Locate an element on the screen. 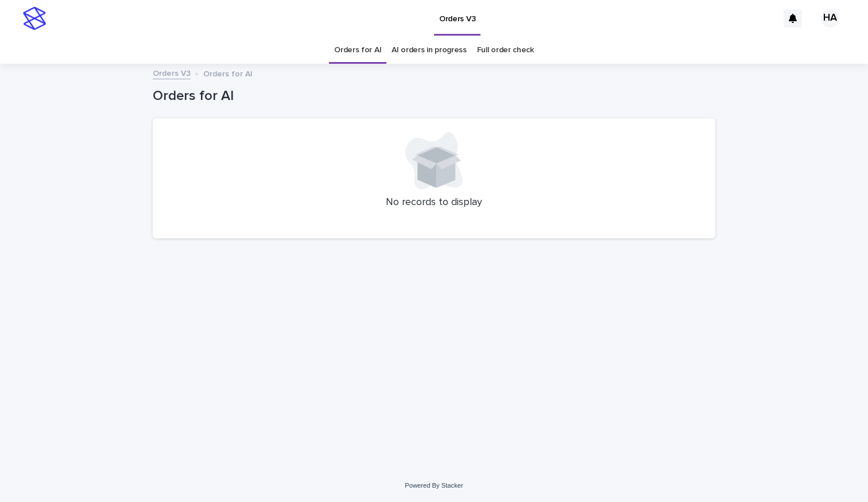  h1: Orders for AI is located at coordinates (434, 96).